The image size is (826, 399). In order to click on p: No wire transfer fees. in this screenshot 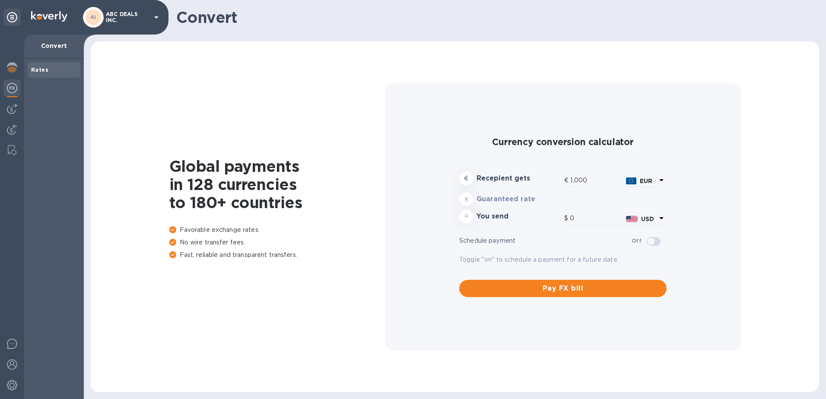, I will do `click(277, 242)`.